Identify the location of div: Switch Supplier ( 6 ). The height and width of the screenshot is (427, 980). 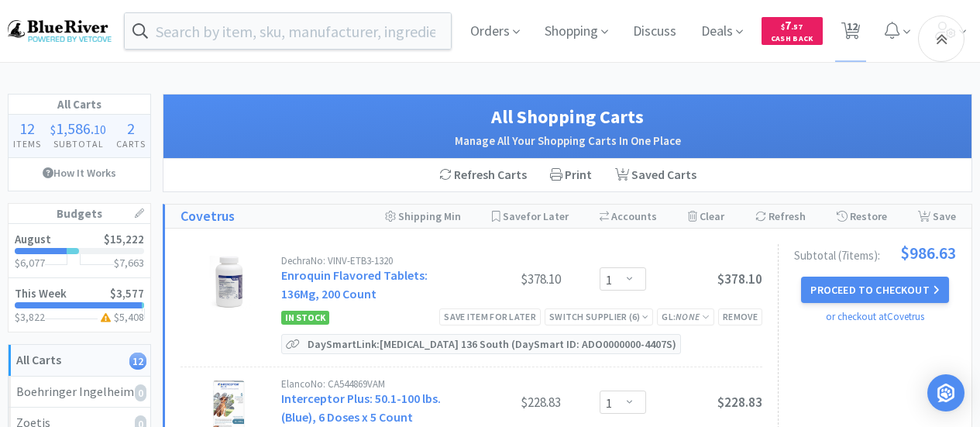
(599, 316).